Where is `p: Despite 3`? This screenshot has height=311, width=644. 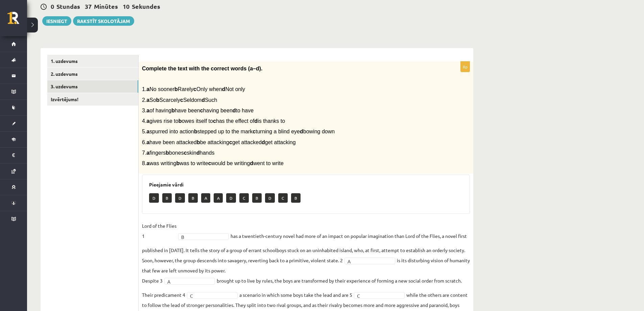 p: Despite 3 is located at coordinates (152, 281).